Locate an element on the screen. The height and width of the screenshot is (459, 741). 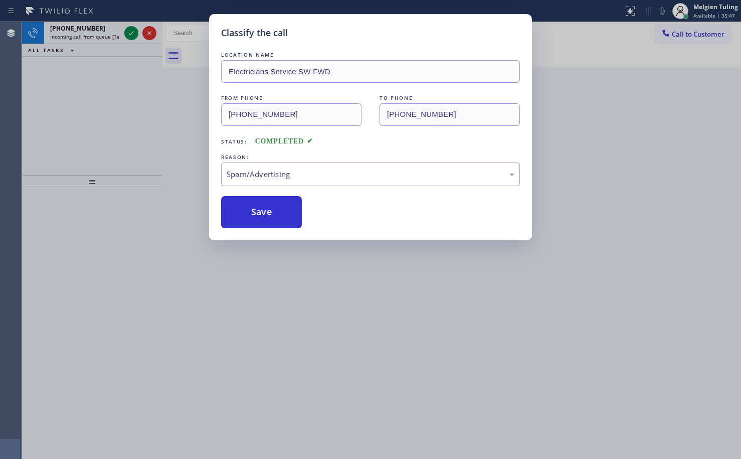
div: Spam/Advertising is located at coordinates (371, 174).